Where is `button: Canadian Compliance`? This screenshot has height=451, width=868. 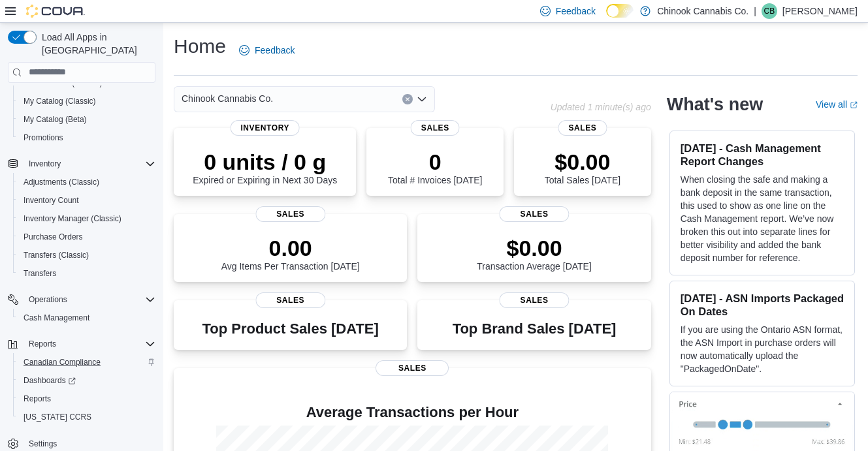 button: Canadian Compliance is located at coordinates (87, 362).